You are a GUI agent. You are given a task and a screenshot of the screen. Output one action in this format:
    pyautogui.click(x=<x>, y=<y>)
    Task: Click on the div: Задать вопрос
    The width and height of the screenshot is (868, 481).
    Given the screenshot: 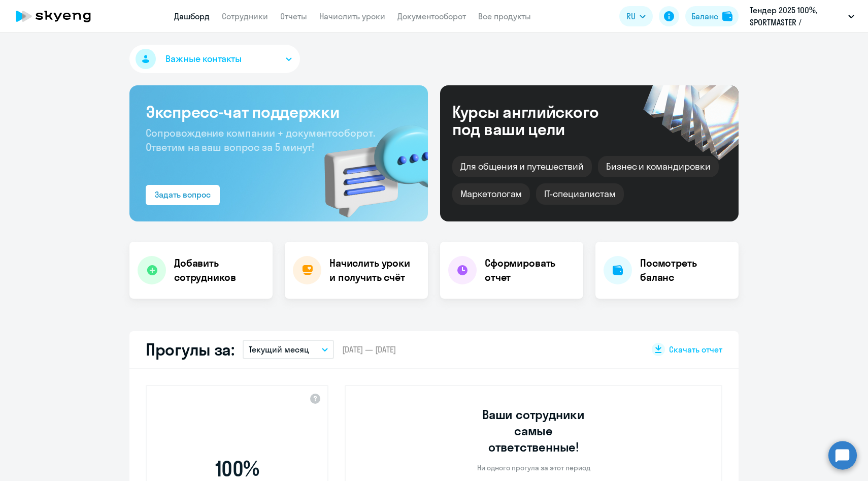 What is the action you would take?
    pyautogui.click(x=183, y=195)
    